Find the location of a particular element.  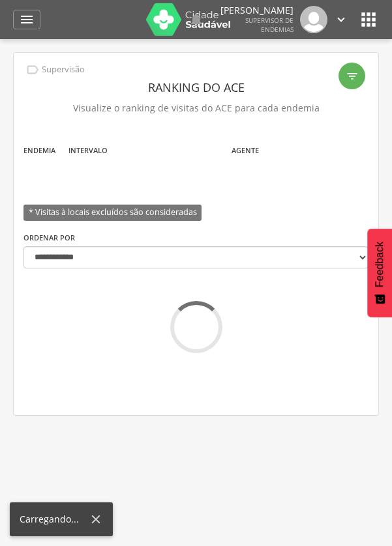

button: Feedback - Mostrar pesquisa is located at coordinates (379, 273).